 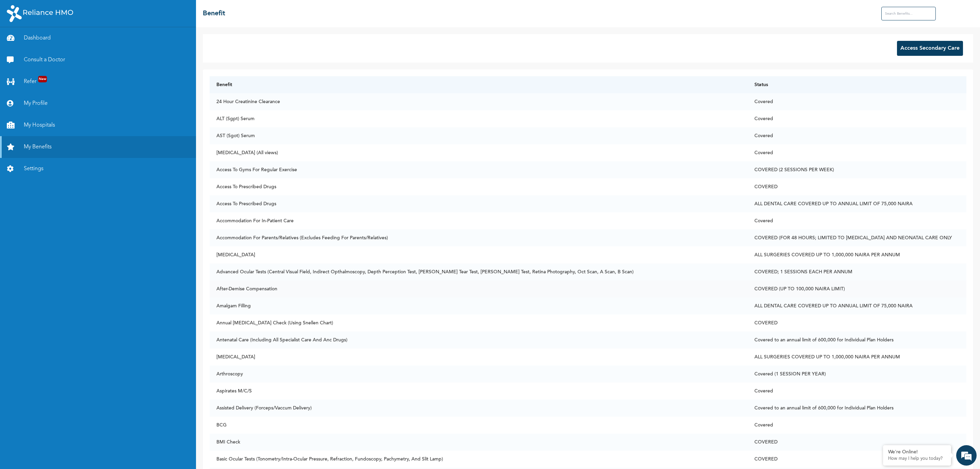 I want to click on span: Conversation, so click(x=36, y=245).